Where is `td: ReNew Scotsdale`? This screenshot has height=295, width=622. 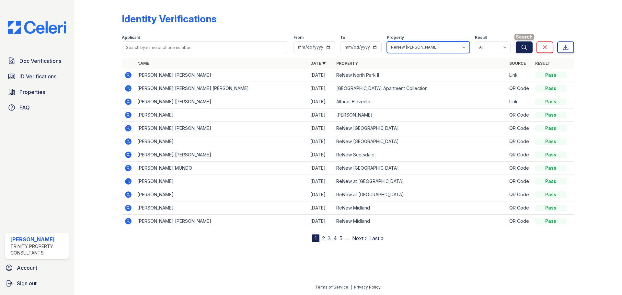
td: ReNew Scotsdale is located at coordinates (420, 155).